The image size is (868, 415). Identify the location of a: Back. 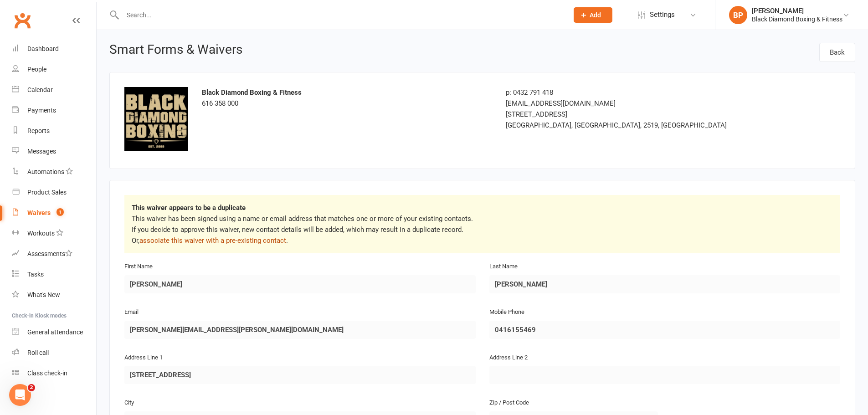
(837, 52).